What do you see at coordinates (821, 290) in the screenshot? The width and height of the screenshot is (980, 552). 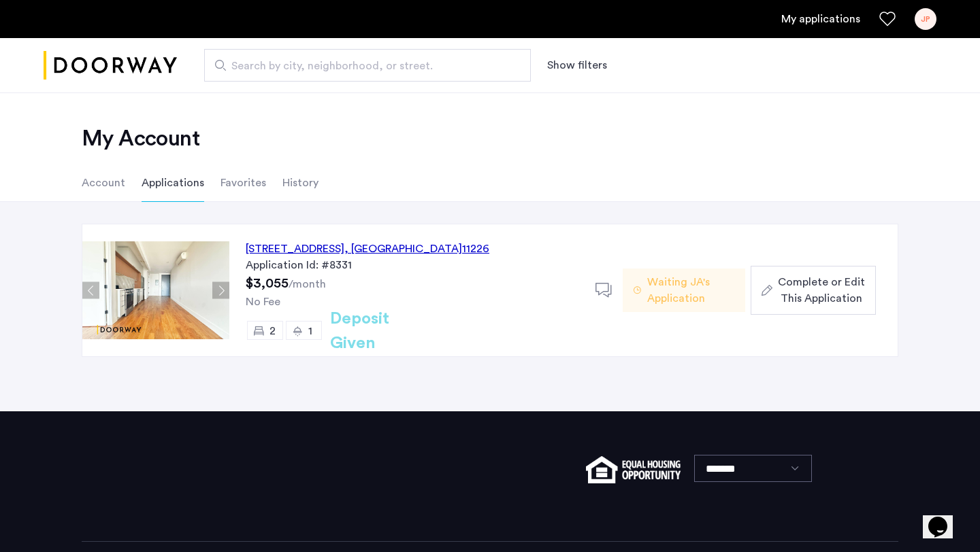 I see `span: Complete or Edit This Application` at bounding box center [821, 290].